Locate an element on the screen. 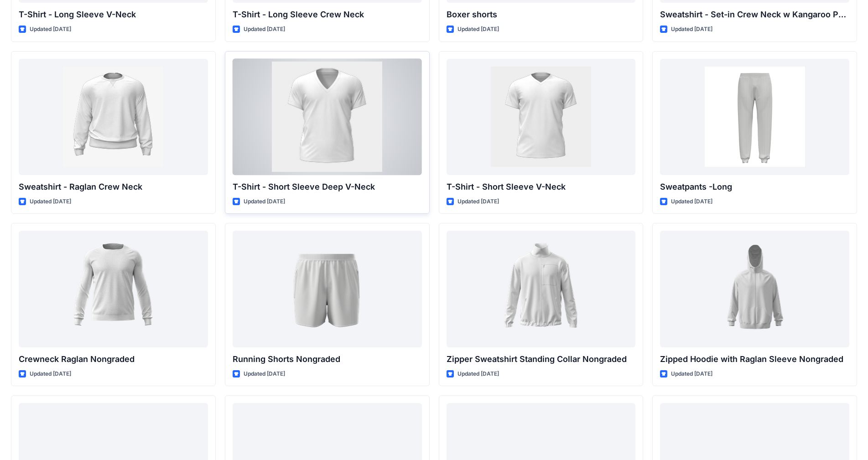  a: T-Shirt - Short Sleeve V-Neck is located at coordinates (541, 117).